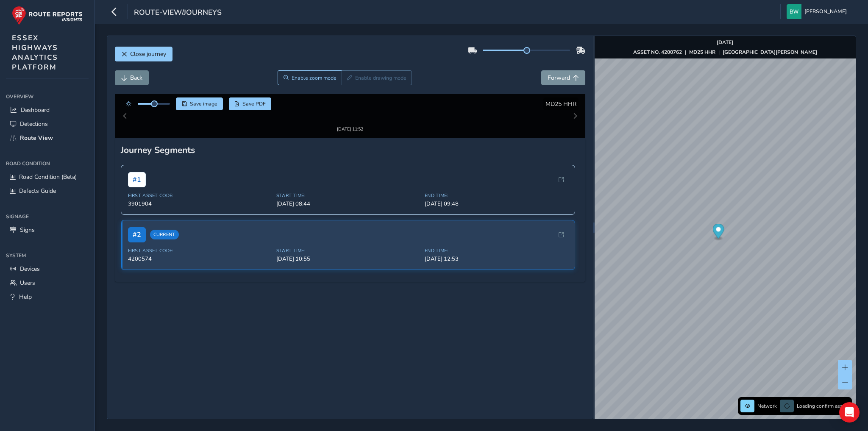 Image resolution: width=868 pixels, height=431 pixels. Describe the element at coordinates (658, 52) in the screenshot. I see `strong: ASSET NO. 4200762` at that location.